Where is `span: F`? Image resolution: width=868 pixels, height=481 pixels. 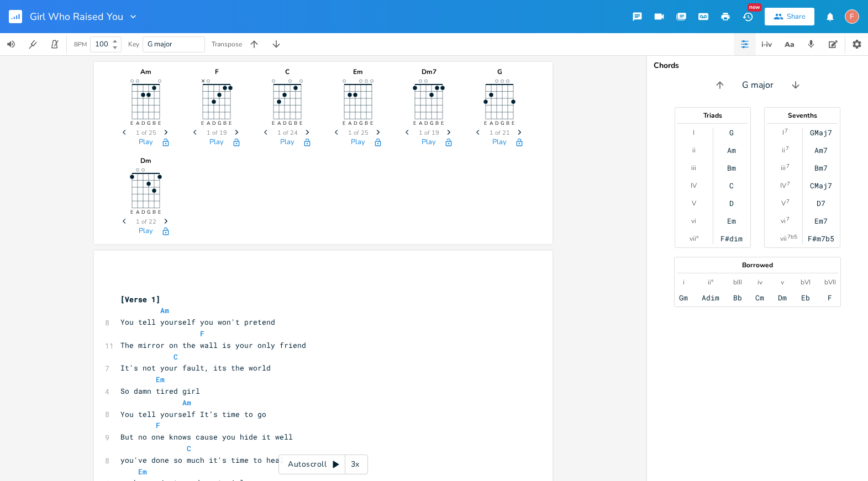 span: F is located at coordinates (158, 426).